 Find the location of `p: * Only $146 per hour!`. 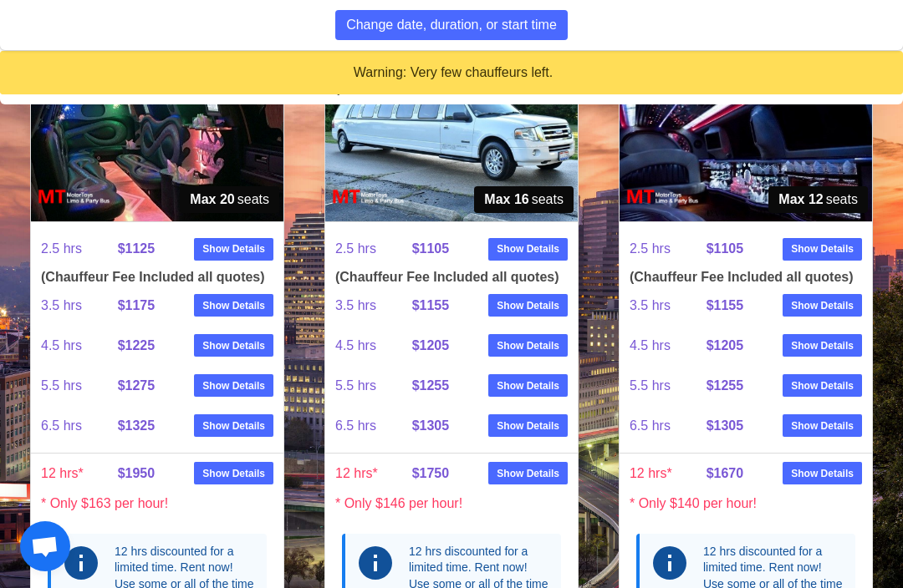

p: * Only $146 per hour! is located at coordinates (452, 504).